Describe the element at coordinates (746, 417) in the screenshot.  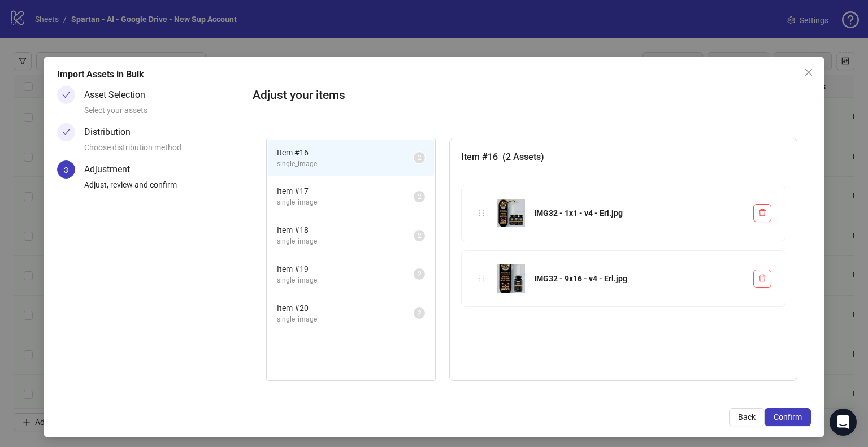
I see `button: Back` at that location.